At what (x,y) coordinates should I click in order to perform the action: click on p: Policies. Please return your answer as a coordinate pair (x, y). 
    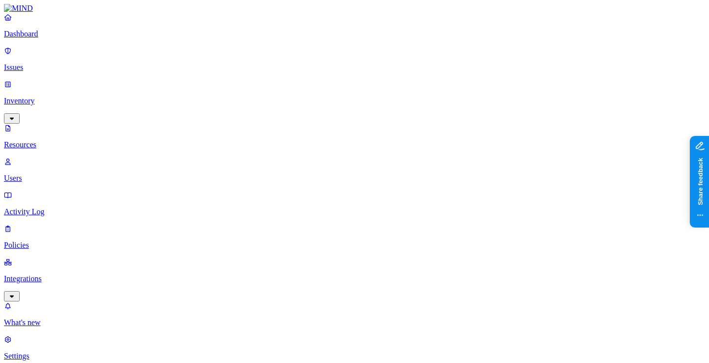
    Looking at the image, I should click on (355, 245).